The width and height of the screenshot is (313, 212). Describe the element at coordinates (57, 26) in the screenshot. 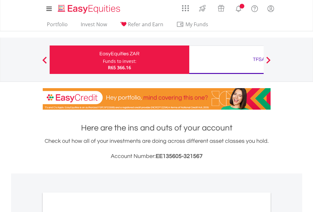

I see `a: Portfolio` at that location.